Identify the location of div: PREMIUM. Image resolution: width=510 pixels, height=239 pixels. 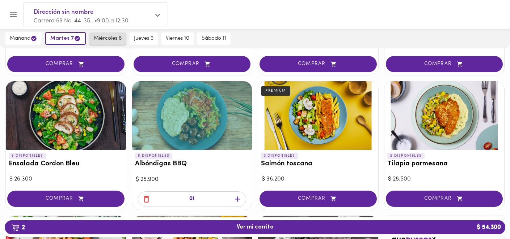
(275, 91).